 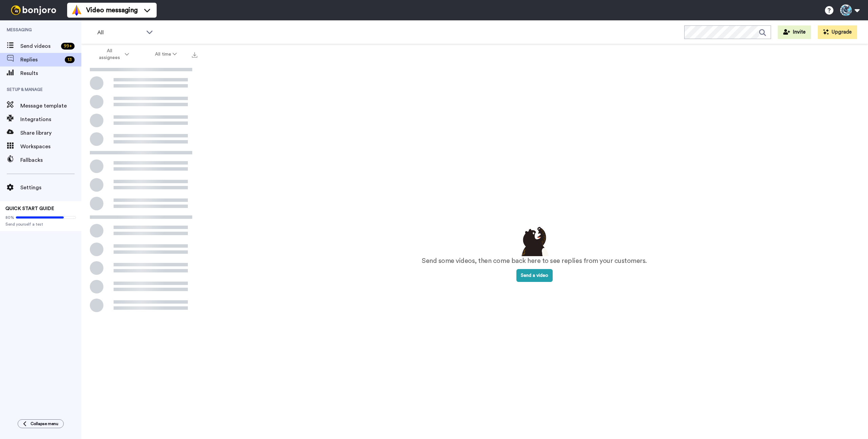 I want to click on button: Invite, so click(x=794, y=32).